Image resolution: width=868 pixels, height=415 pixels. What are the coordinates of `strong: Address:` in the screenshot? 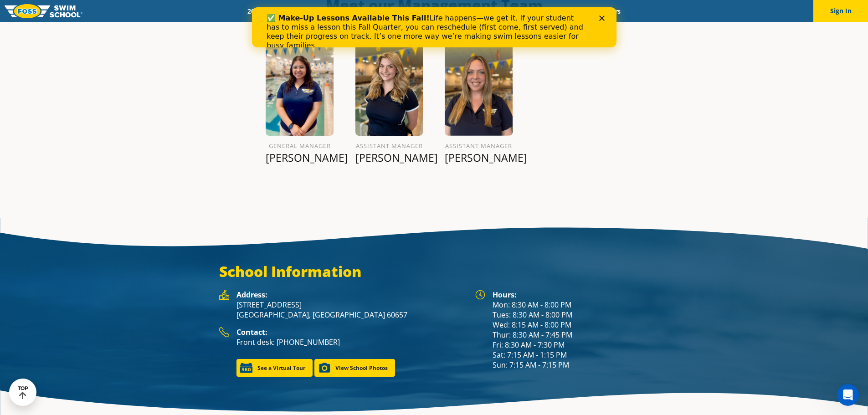 It's located at (252, 295).